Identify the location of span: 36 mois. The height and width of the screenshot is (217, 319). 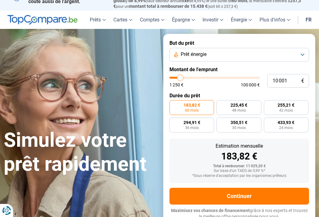
(192, 128).